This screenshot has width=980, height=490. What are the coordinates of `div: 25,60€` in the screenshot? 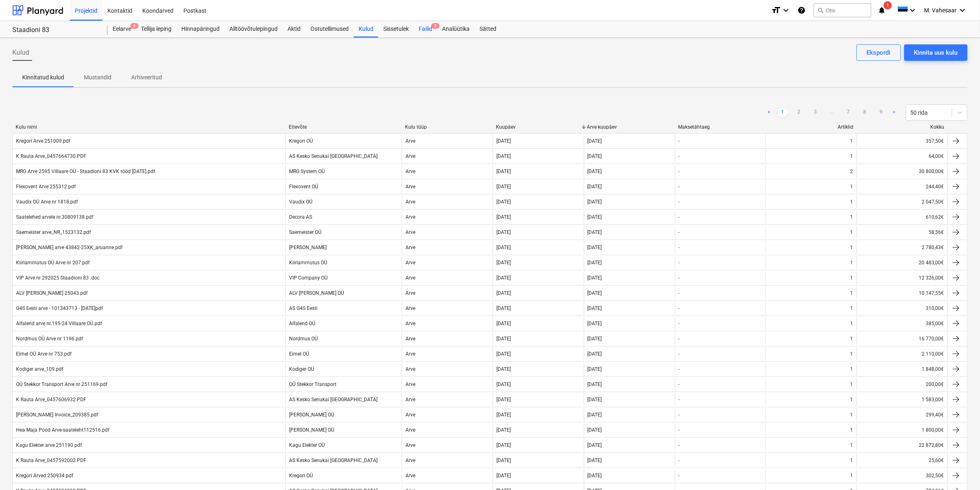 It's located at (902, 461).